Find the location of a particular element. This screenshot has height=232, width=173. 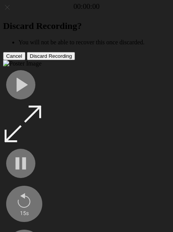

button: Cancel is located at coordinates (14, 56).